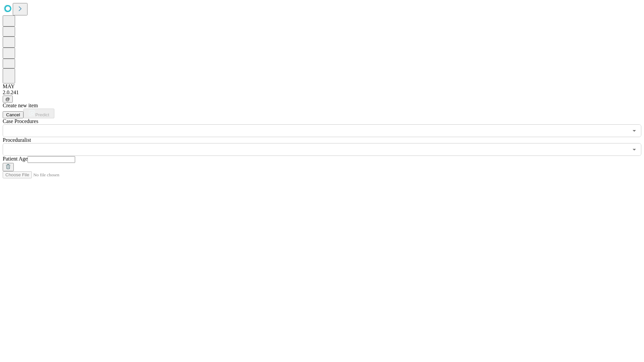 This screenshot has height=362, width=644. I want to click on span: Predict, so click(42, 114).